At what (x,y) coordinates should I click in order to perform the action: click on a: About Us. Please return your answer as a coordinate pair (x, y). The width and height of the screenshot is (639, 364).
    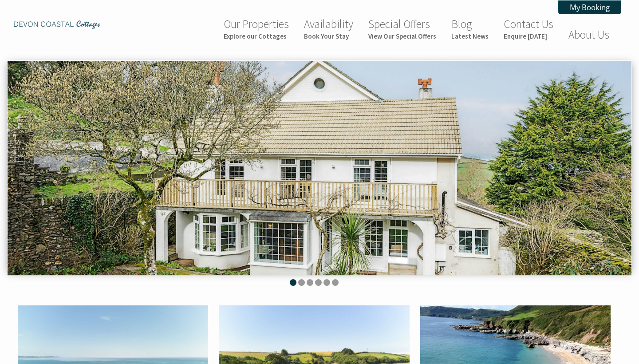
    Looking at the image, I should click on (589, 35).